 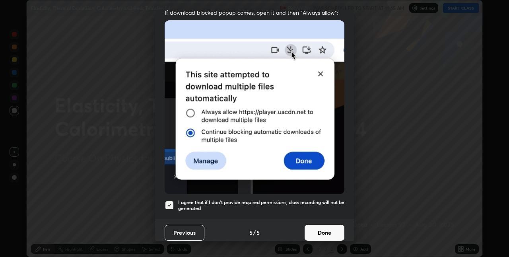 I want to click on img: downloads-permission-blocked.gif, so click(x=254, y=107).